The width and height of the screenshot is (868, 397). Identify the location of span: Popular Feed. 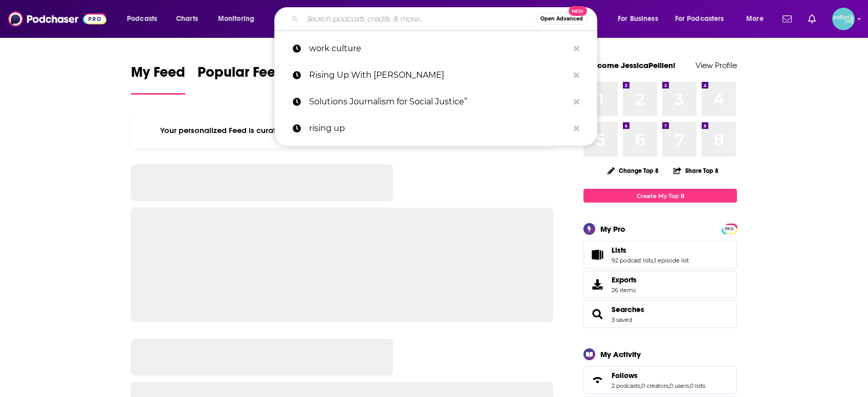
(241, 75).